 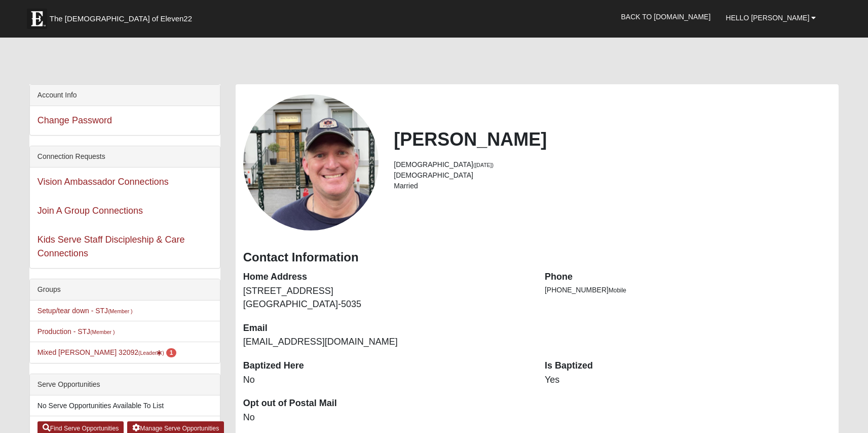 I want to click on dt: Phone, so click(x=688, y=277).